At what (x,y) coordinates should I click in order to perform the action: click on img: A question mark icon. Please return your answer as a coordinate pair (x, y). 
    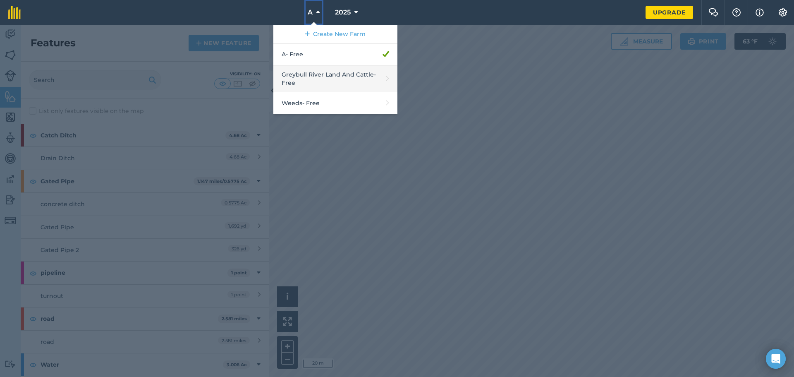
    Looking at the image, I should click on (736, 12).